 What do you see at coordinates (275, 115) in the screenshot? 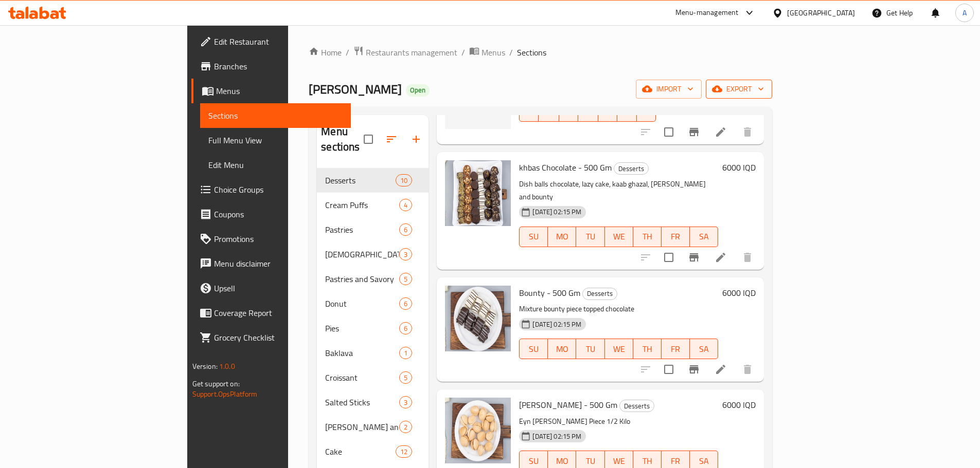
I see `span: Sections` at bounding box center [275, 115].